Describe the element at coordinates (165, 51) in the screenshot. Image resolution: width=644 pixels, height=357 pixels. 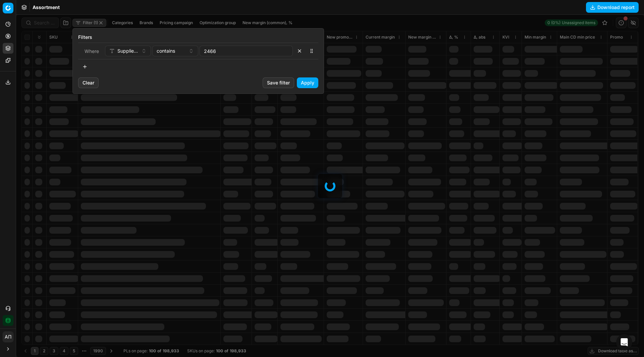
I see `span: contains` at that location.